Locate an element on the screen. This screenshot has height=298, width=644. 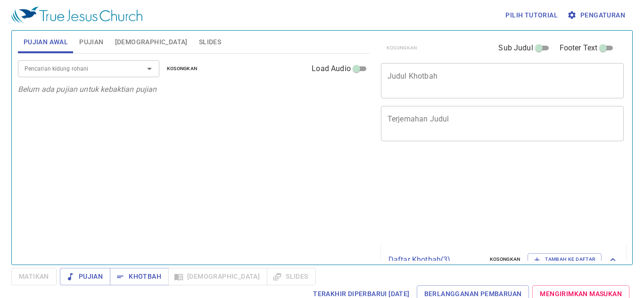
span: Pengaturan is located at coordinates (597, 15).